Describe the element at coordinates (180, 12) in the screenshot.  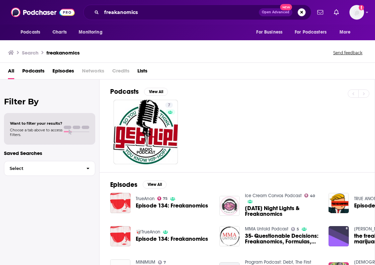
I see `input: Search podcasts, credits, & more...` at that location.